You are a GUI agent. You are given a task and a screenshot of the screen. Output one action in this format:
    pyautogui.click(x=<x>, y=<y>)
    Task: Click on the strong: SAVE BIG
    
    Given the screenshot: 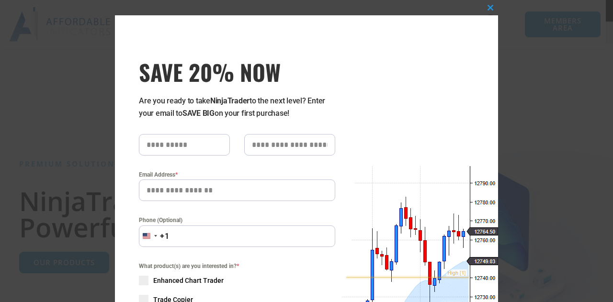 What is the action you would take?
    pyautogui.click(x=198, y=113)
    